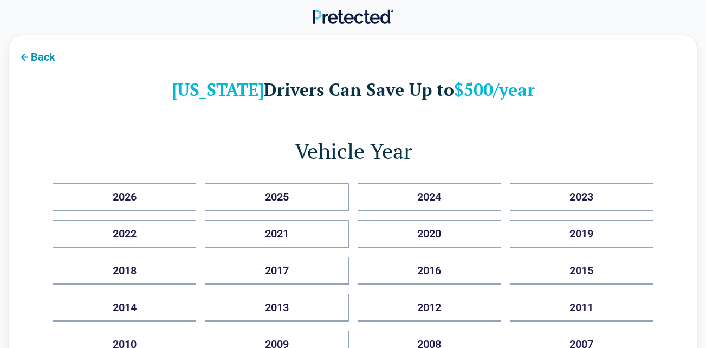 This screenshot has height=348, width=706. I want to click on button: 2015, so click(582, 271).